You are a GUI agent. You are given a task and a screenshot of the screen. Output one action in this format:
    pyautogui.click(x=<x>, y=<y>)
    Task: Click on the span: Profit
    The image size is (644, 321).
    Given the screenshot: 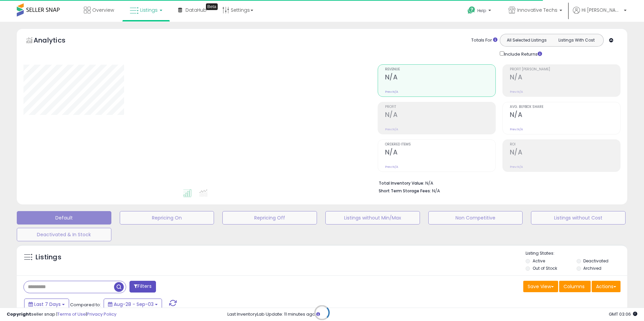 What is the action you would take?
    pyautogui.click(x=440, y=107)
    